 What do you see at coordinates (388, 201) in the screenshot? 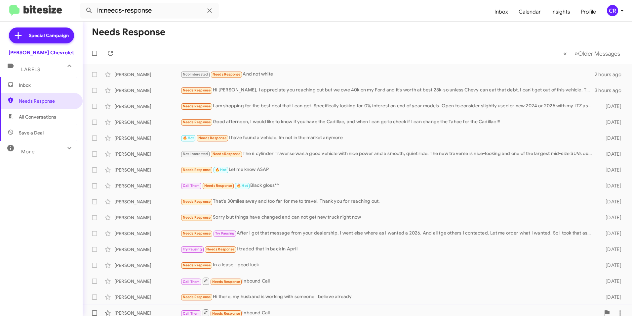
I see `div: That's 30miles away and too far for me to travel. Thank you for reaching out.` at bounding box center [388, 201].